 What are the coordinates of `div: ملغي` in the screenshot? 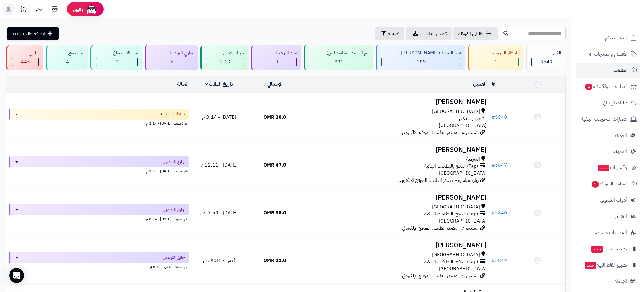 It's located at (25, 53).